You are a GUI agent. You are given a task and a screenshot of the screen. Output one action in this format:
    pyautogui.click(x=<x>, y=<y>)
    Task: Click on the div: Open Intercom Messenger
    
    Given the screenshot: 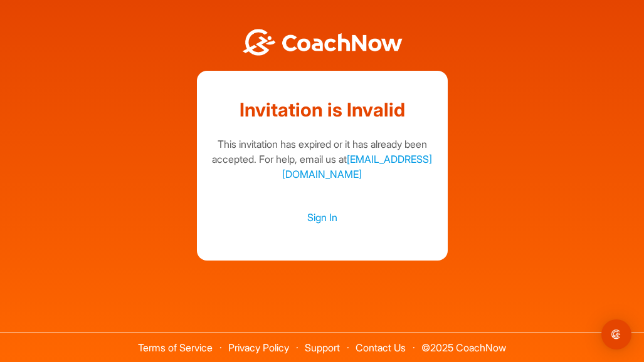 What is the action you would take?
    pyautogui.click(x=617, y=335)
    